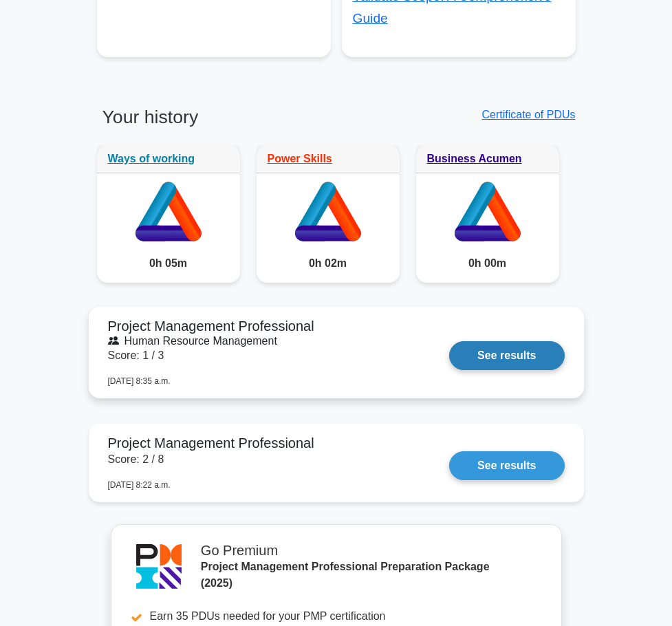 Image resolution: width=672 pixels, height=626 pixels. What do you see at coordinates (487, 263) in the screenshot?
I see `div: 0h 00m` at bounding box center [487, 263].